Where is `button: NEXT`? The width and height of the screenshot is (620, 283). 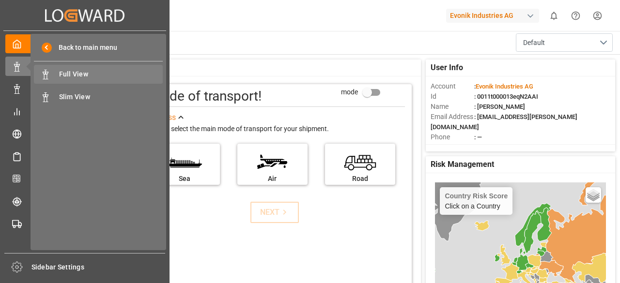 button: NEXT is located at coordinates (275, 213).